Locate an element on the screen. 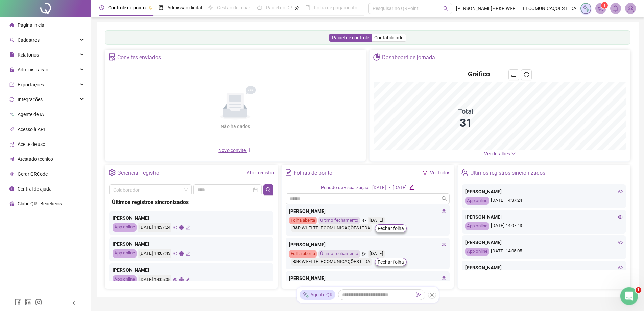 The height and width of the screenshot is (311, 644). span: Aceite de uso is located at coordinates (32, 144).